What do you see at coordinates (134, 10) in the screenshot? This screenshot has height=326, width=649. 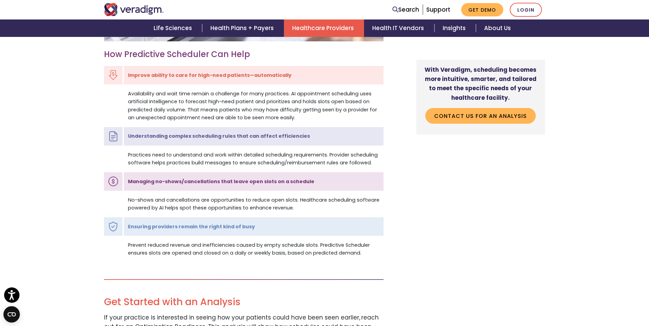 I see `img: Veradigm logo` at bounding box center [134, 10].